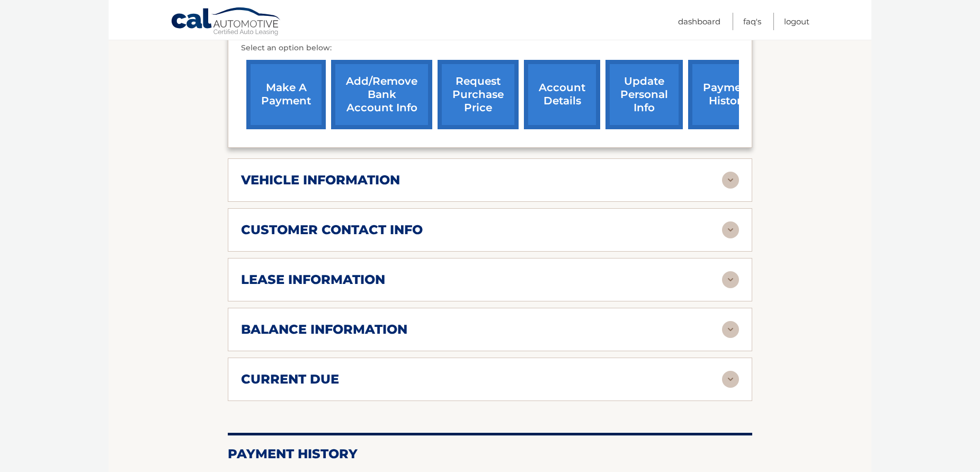 This screenshot has height=472, width=980. I want to click on h2: Payment History, so click(490, 454).